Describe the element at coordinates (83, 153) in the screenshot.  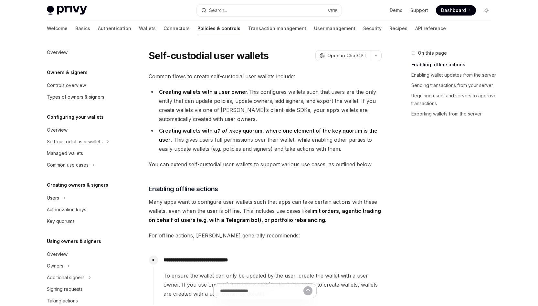
I see `a: Managed wallets` at that location.